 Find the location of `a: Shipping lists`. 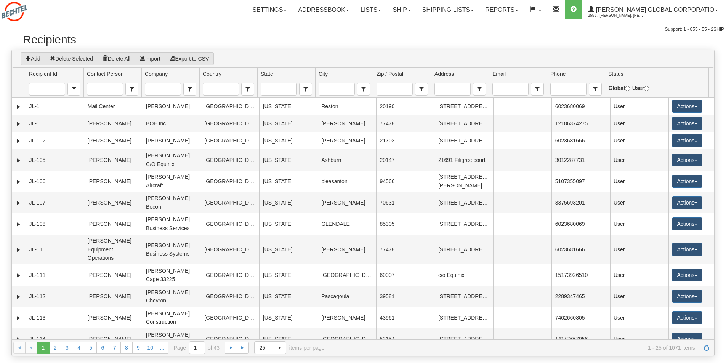

a: Shipping lists is located at coordinates (448, 10).